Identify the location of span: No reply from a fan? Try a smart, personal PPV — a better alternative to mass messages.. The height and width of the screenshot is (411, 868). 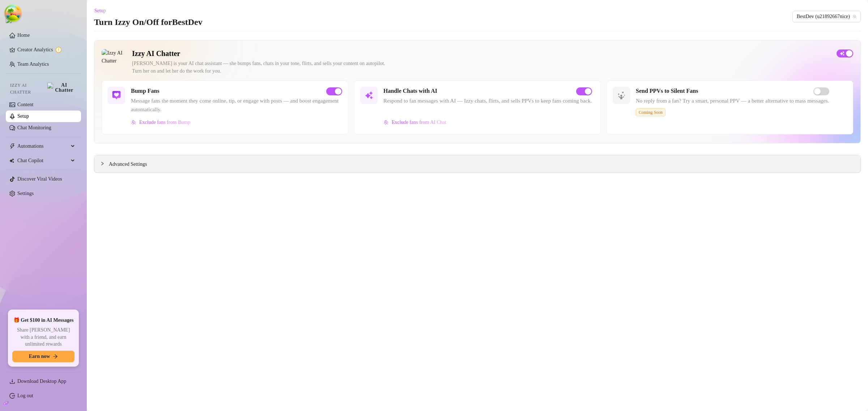
(732, 101).